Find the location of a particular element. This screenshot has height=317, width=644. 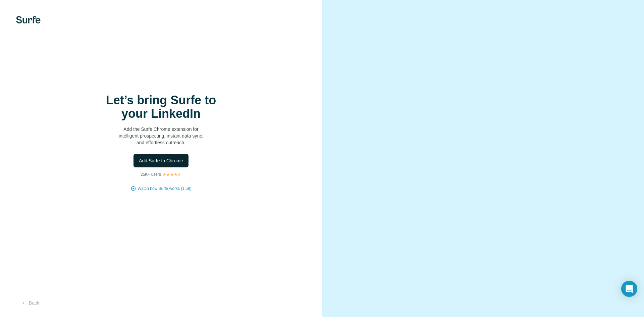

span: Add Surfe to Chrome is located at coordinates (161, 161).